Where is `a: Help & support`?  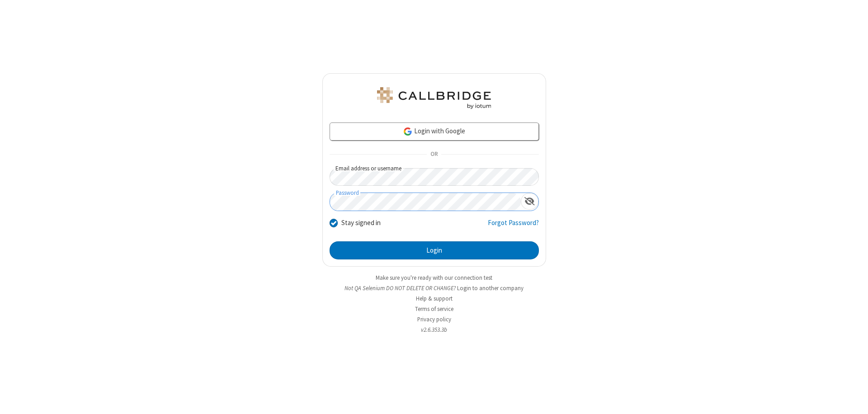 a: Help & support is located at coordinates (434, 298).